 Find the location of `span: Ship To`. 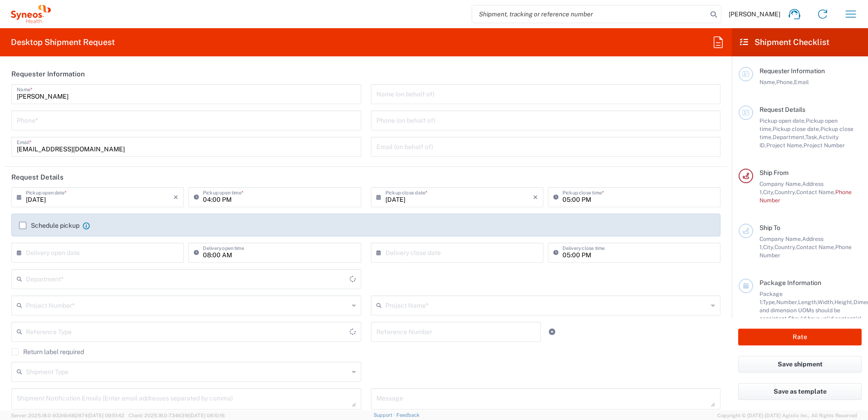

span: Ship To is located at coordinates (769, 228).